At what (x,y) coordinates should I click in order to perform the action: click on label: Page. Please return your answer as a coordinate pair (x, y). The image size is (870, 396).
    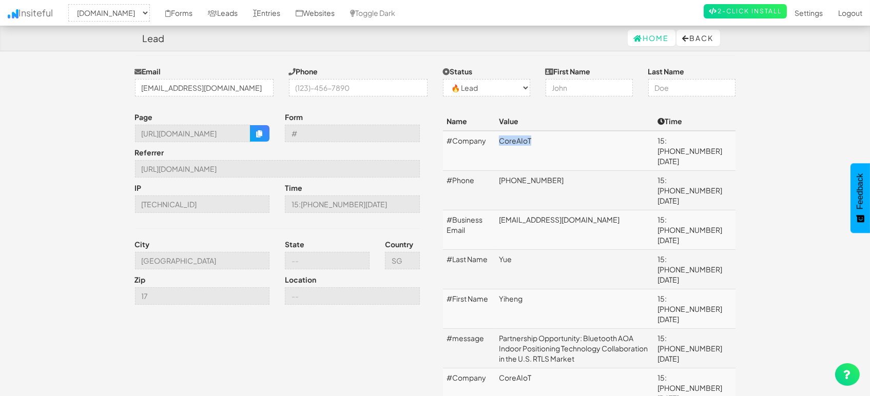
    Looking at the image, I should click on (144, 117).